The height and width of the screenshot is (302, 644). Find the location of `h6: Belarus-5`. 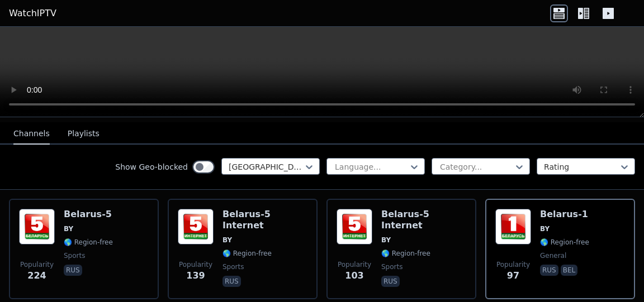

h6: Belarus-5 is located at coordinates (88, 215).